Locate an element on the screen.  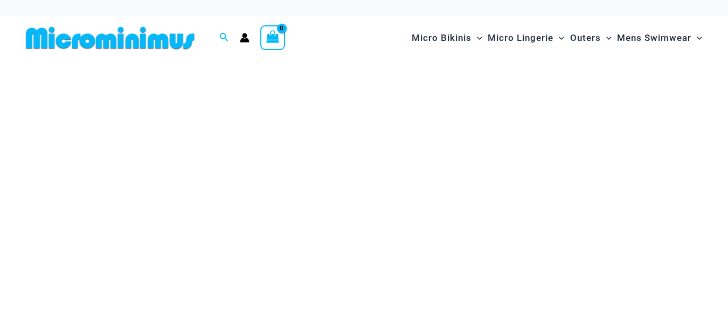
a: View Shopping Cart, empty is located at coordinates (273, 38).